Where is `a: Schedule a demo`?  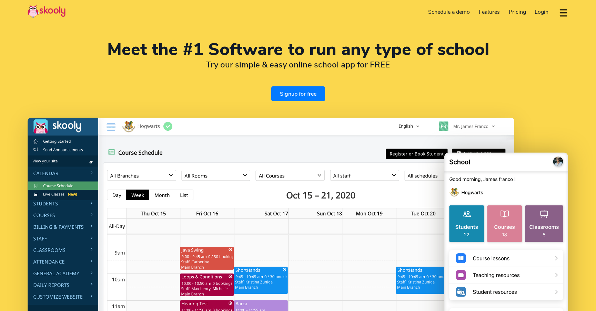
a: Schedule a demo is located at coordinates (449, 12).